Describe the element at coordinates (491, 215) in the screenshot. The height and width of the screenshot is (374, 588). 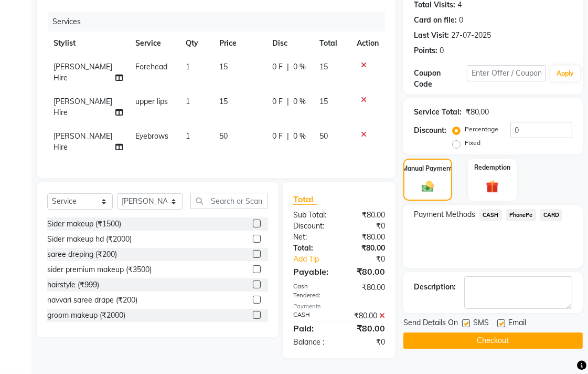
I see `span: CASH` at that location.